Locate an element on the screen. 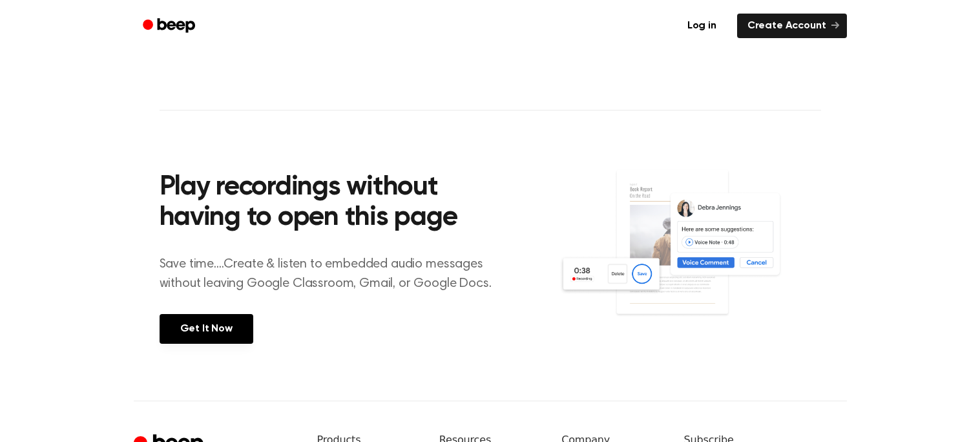 The image size is (980, 442). a: Log in is located at coordinates (702, 26).